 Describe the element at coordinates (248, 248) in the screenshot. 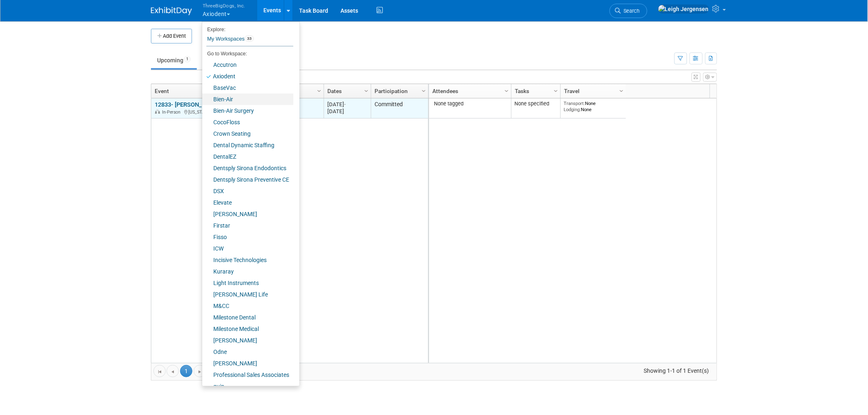

I see `a: ICW` at that location.